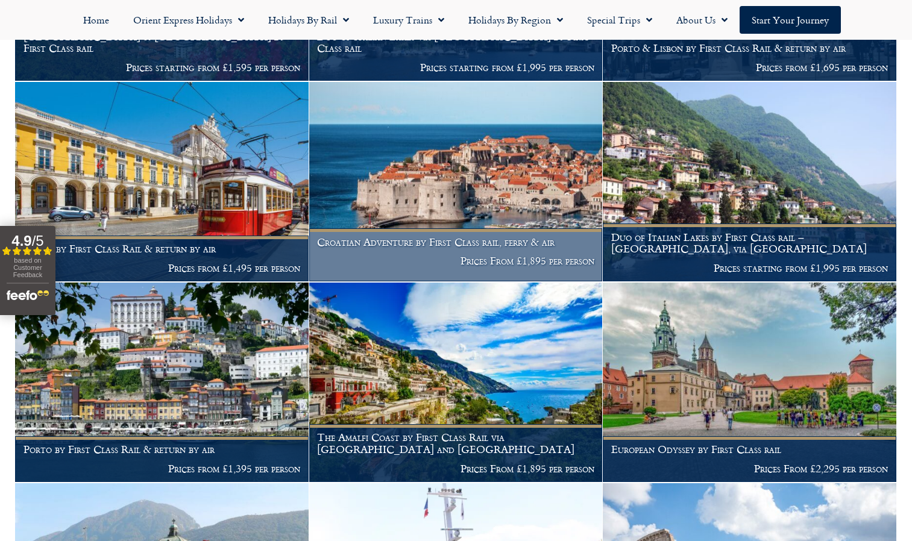  What do you see at coordinates (456, 182) in the screenshot?
I see `a: Croatian Adventure by First Class rail, ferry & air Prices From £1,895 per person` at bounding box center [456, 182].